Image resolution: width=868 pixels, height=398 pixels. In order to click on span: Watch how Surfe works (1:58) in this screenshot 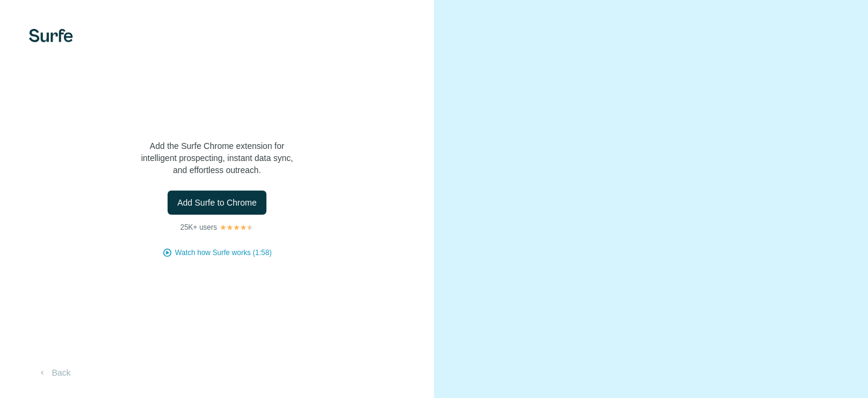, I will do `click(223, 253)`.